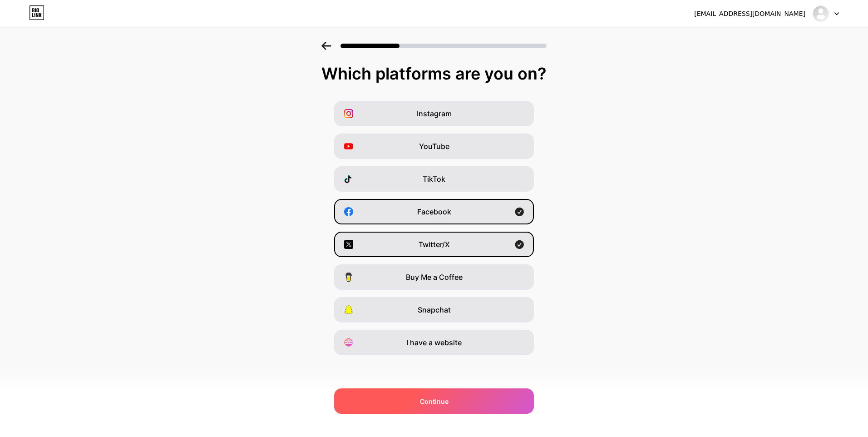 Image resolution: width=868 pixels, height=437 pixels. Describe the element at coordinates (434, 179) in the screenshot. I see `span: TikTok` at that location.